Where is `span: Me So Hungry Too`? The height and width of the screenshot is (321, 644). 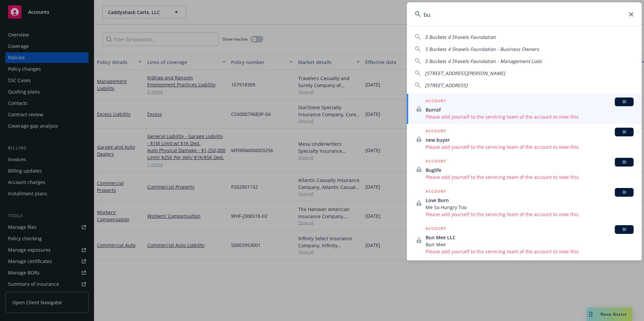
span: Me So Hungry Too is located at coordinates (530, 207).